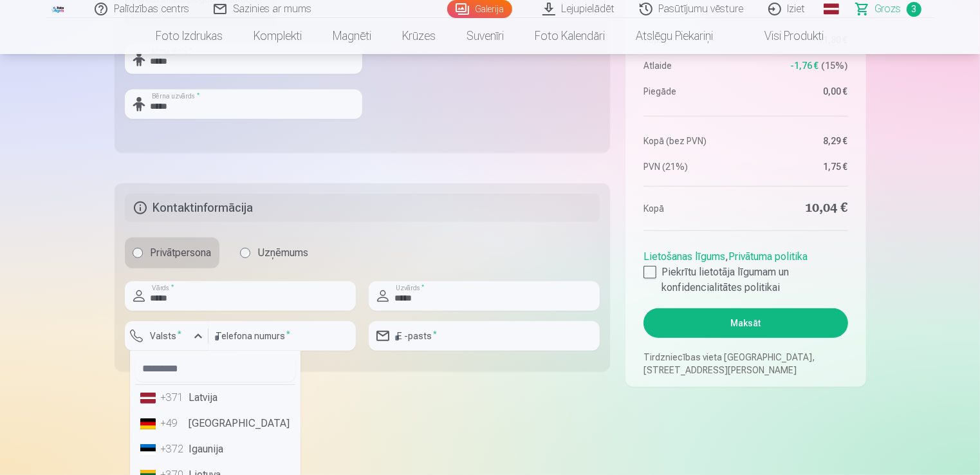 The width and height of the screenshot is (980, 475). What do you see at coordinates (278, 36) in the screenshot?
I see `a: Komplekti` at bounding box center [278, 36].